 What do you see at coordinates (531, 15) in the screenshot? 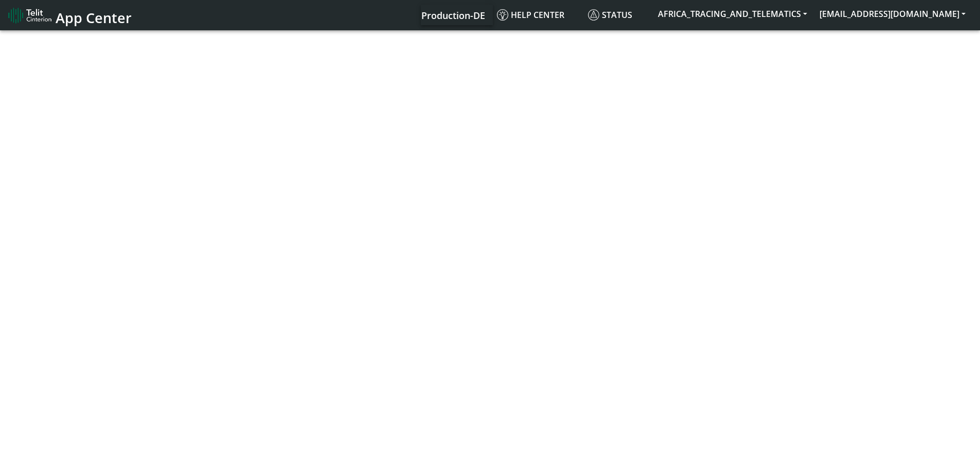
I see `span: Help center` at bounding box center [531, 15].